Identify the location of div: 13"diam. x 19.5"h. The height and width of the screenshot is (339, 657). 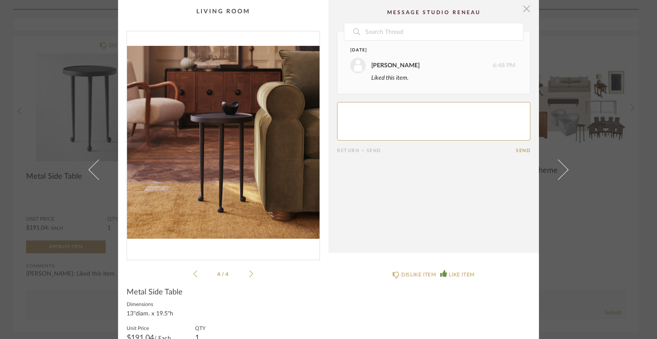
(150, 314).